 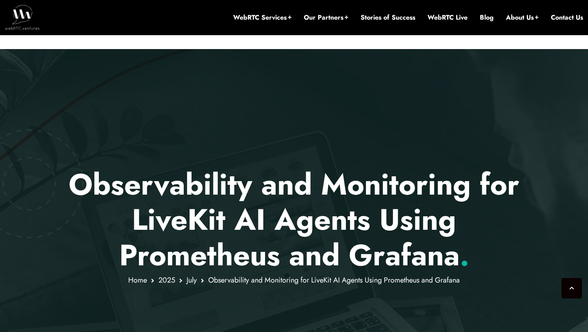 I want to click on img: WebRTC.ventures, so click(x=22, y=17).